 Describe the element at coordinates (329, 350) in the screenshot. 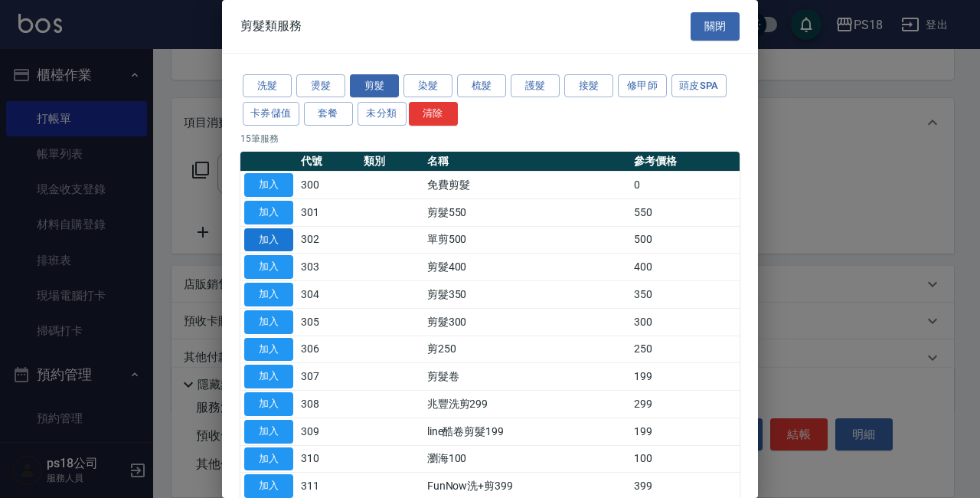

I see `td: 306` at that location.